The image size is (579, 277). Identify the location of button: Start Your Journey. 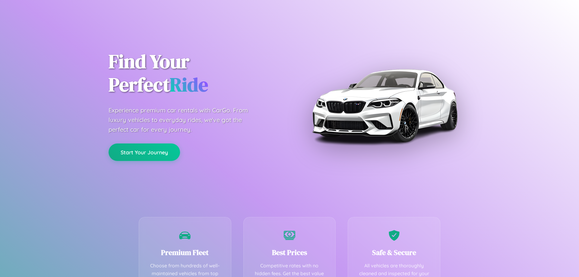
(144, 152).